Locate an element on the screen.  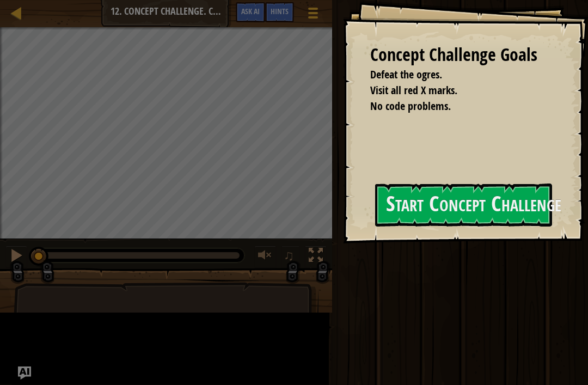
button: Adjust volume is located at coordinates (265, 257).